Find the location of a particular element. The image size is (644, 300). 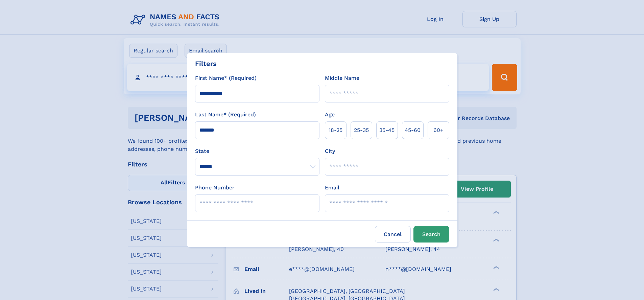

label: First Name* (Required) is located at coordinates (226, 78).